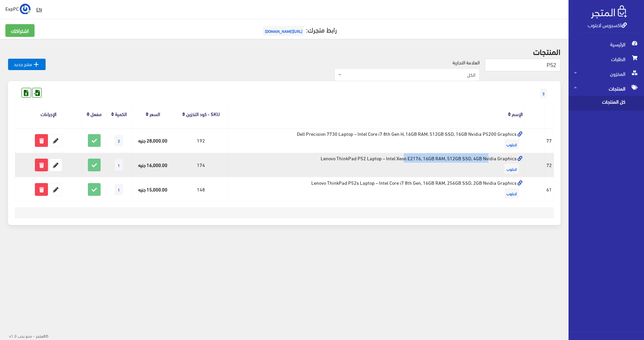 This screenshot has height=340, width=644. I want to click on span: المنتجات, so click(606, 88).